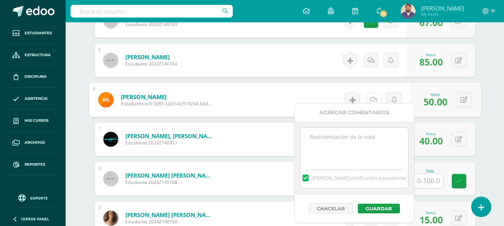 The width and height of the screenshot is (504, 226). Describe the element at coordinates (428, 181) in the screenshot. I see `input: 0-100.0` at that location.